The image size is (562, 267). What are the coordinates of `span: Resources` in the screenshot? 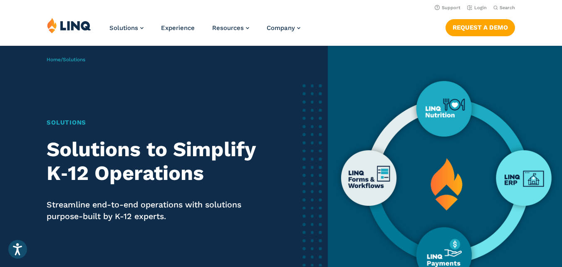 It's located at (228, 28).